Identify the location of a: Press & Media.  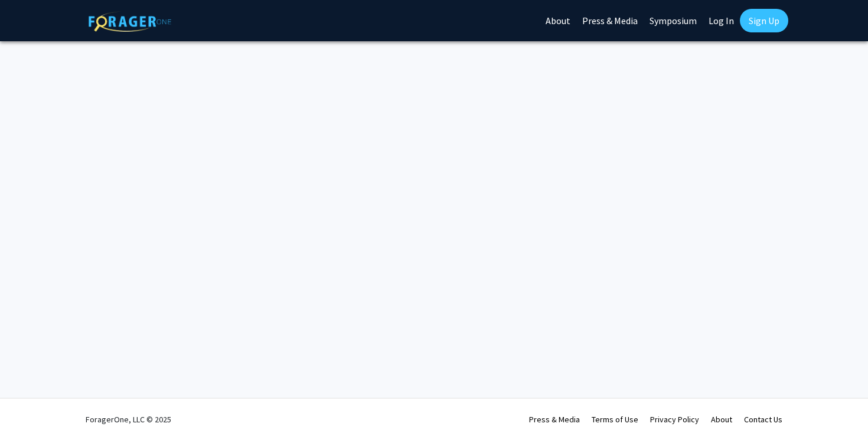
(555, 420).